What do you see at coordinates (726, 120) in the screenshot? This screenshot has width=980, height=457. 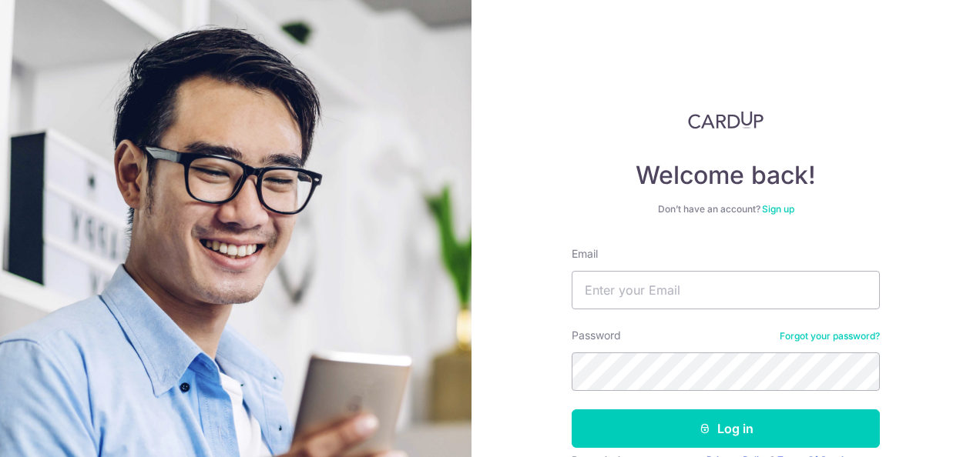 I see `img: CardUp Logo` at bounding box center [726, 120].